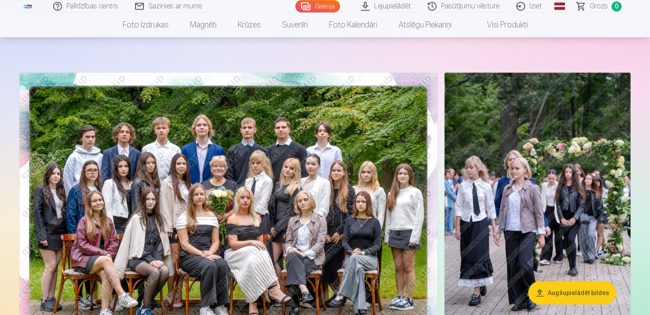 This screenshot has height=315, width=650. What do you see at coordinates (616, 6) in the screenshot?
I see `span: 0` at bounding box center [616, 6].